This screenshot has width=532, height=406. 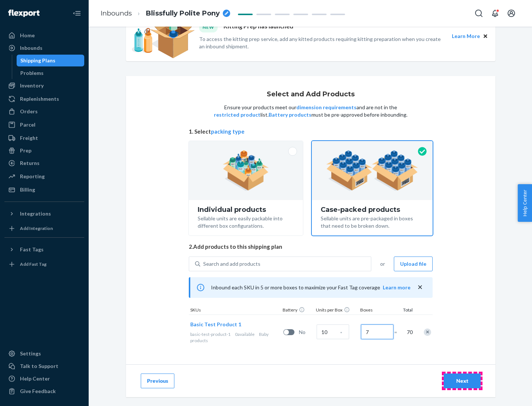 I want to click on button: Give Feedback, so click(x=44, y=391).